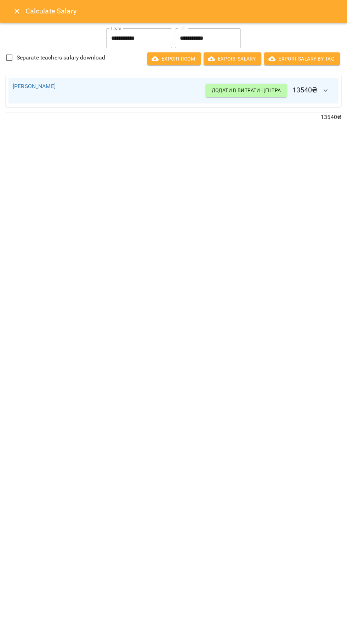 The height and width of the screenshot is (644, 347). I want to click on button: Додати в витрати центра, so click(247, 90).